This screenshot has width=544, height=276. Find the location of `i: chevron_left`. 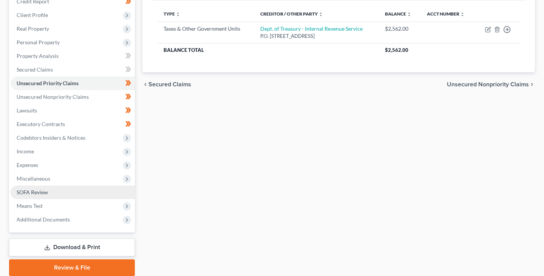

i: chevron_left is located at coordinates (146, 84).